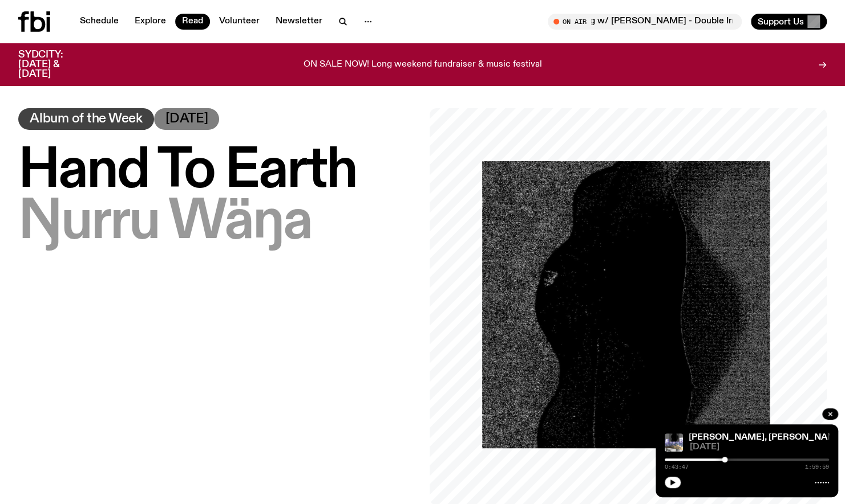  What do you see at coordinates (817, 467) in the screenshot?
I see `span: 1:59:59` at bounding box center [817, 467].